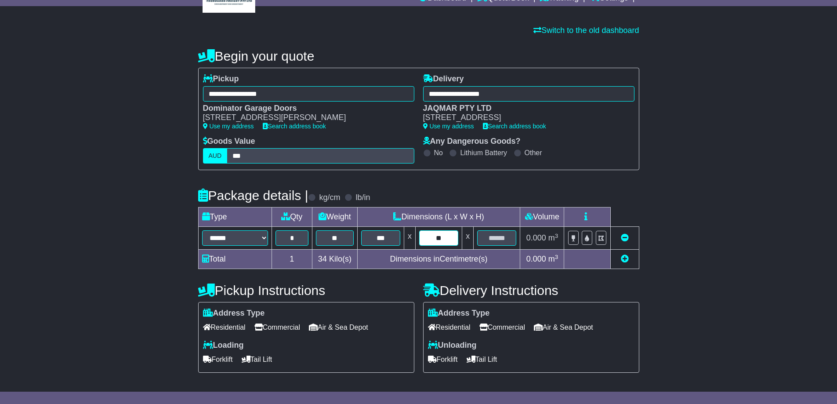  What do you see at coordinates (235, 217) in the screenshot?
I see `td: Type` at bounding box center [235, 217].